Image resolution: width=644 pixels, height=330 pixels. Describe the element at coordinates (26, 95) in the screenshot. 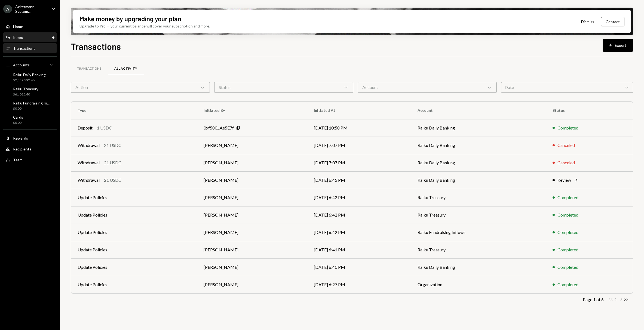

I see `div: $61,015.40` at that location.